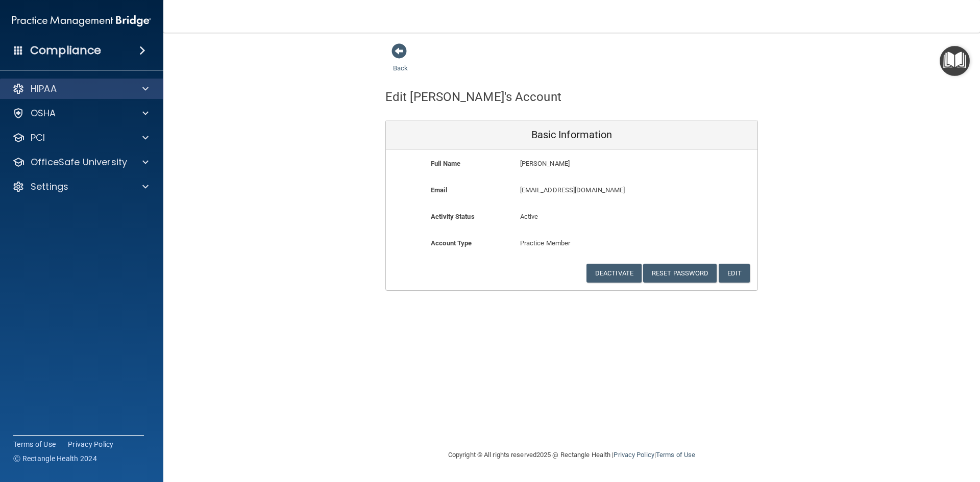 The width and height of the screenshot is (980, 482). What do you see at coordinates (614, 273) in the screenshot?
I see `button: Deactivate` at bounding box center [614, 273].